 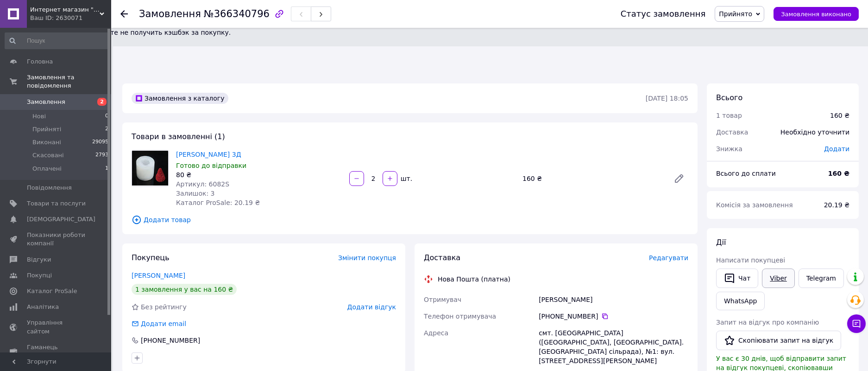 I want to click on span: Замовлення виконано, so click(x=816, y=14).